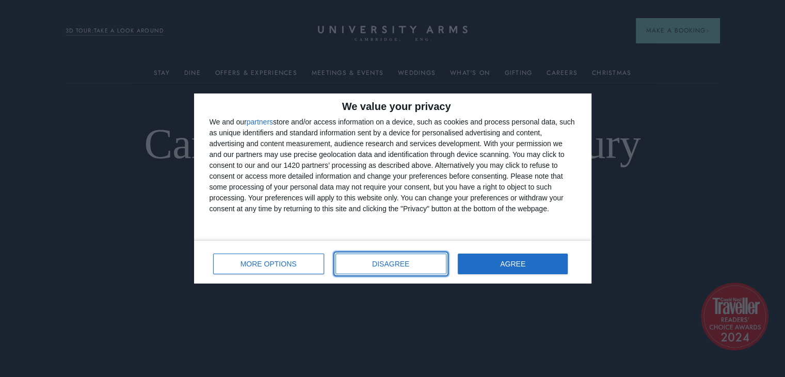 The height and width of the screenshot is (377, 785). Describe the element at coordinates (393, 106) in the screenshot. I see `h2: We value your privacy` at that location.